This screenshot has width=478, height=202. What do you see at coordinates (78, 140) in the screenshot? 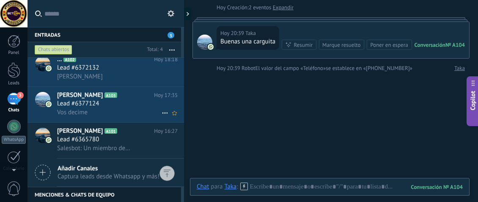
I see `span: Lead #6365780` at bounding box center [78, 140].